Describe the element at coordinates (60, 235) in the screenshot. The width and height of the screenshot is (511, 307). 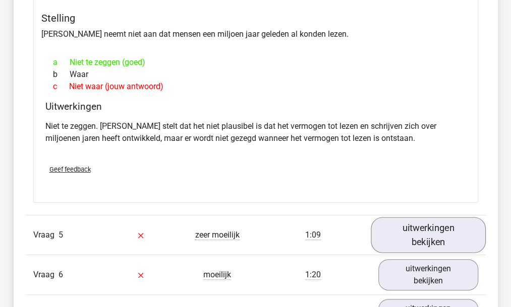
I see `span: 5` at that location.